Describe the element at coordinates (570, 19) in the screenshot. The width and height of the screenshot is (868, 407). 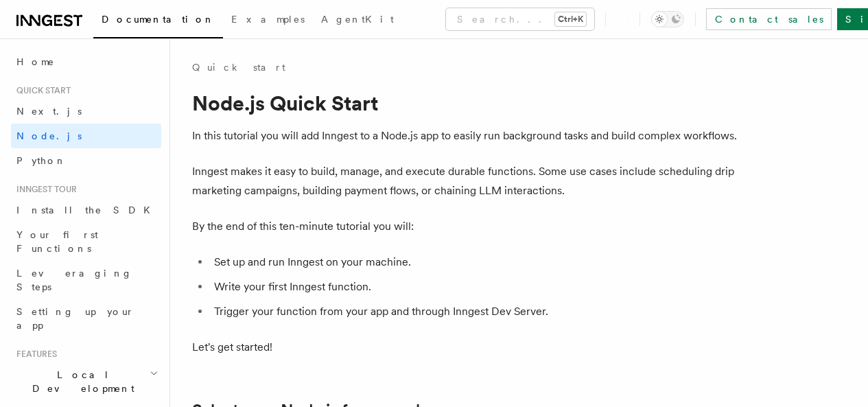
I see `kbd: Ctrl+K` at that location.